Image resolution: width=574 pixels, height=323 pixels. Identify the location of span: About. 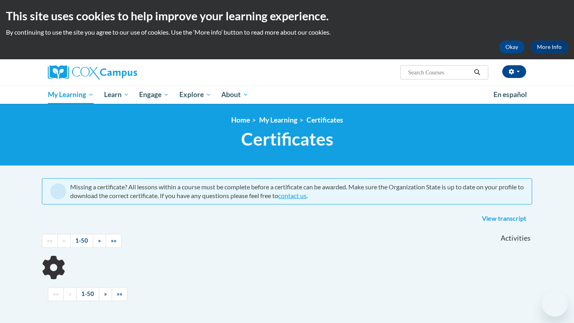
(235, 95).